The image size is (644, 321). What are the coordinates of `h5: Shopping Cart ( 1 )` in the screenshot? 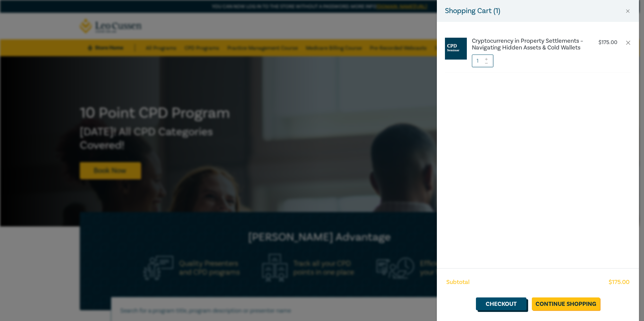 It's located at (472, 11).